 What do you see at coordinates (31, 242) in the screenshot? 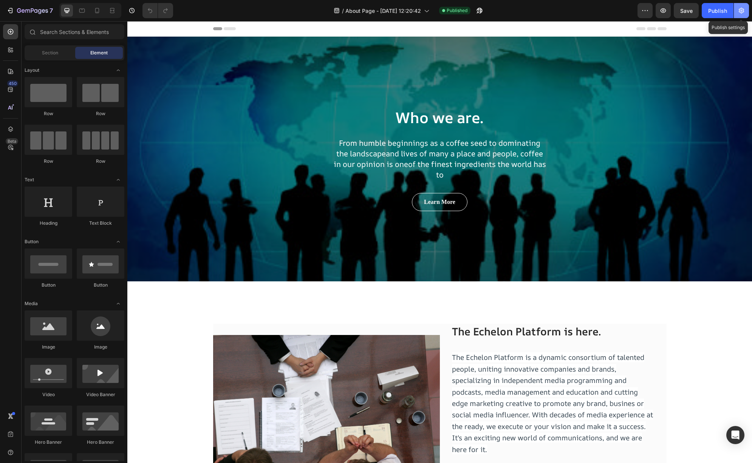
I see `span: Button` at bounding box center [31, 242].